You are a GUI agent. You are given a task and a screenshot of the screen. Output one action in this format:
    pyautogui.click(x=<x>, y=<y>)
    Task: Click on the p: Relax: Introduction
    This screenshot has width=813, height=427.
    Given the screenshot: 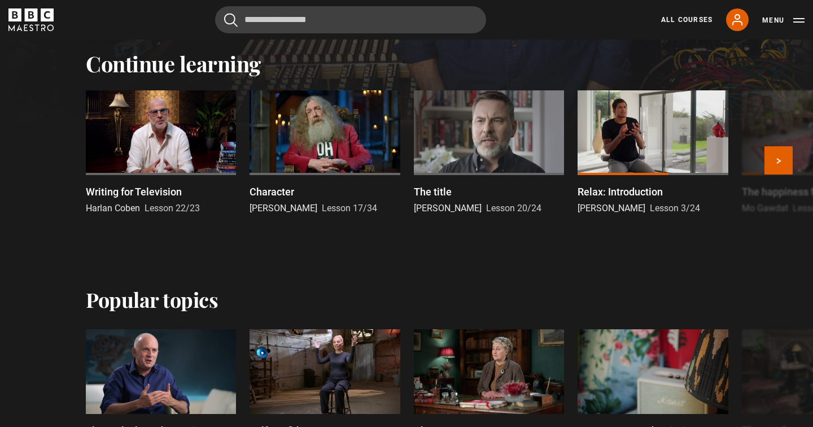 What is the action you would take?
    pyautogui.click(x=620, y=191)
    